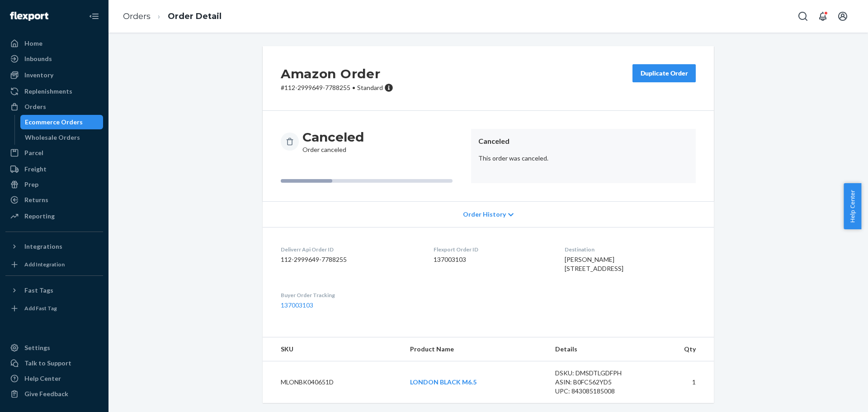 The height and width of the screenshot is (412, 868). I want to click on div: Prep, so click(31, 184).